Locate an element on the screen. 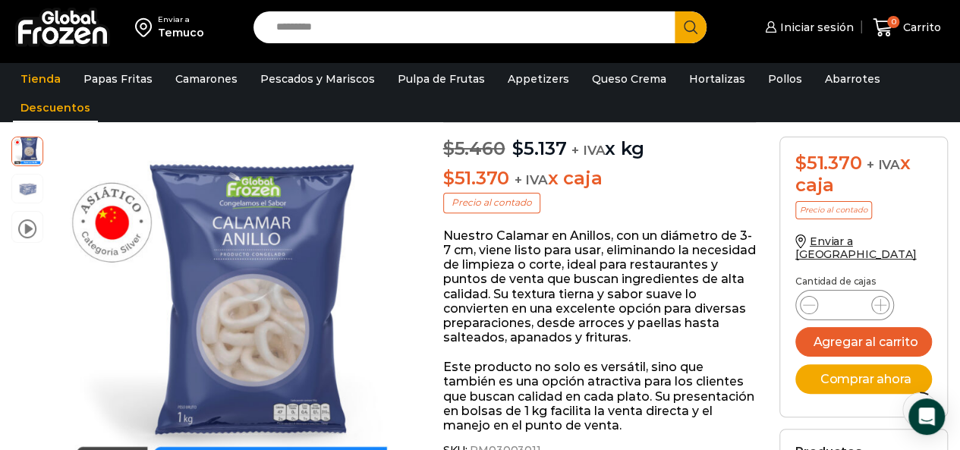  a: Queso Crema is located at coordinates (629, 79).